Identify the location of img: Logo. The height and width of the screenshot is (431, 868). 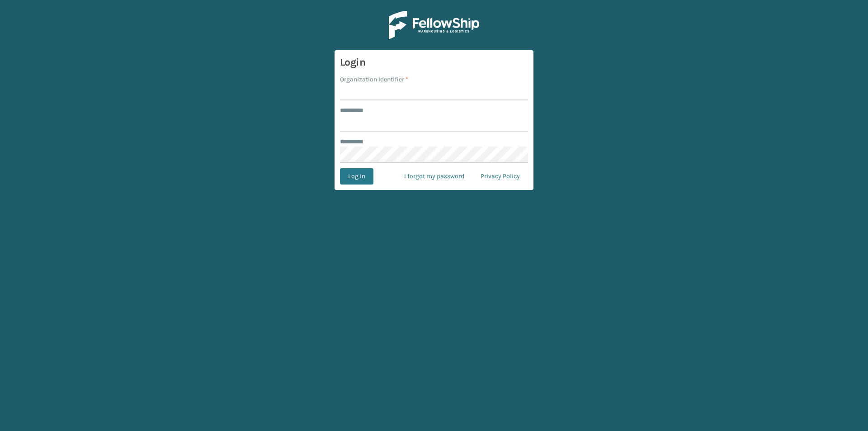
(434, 25).